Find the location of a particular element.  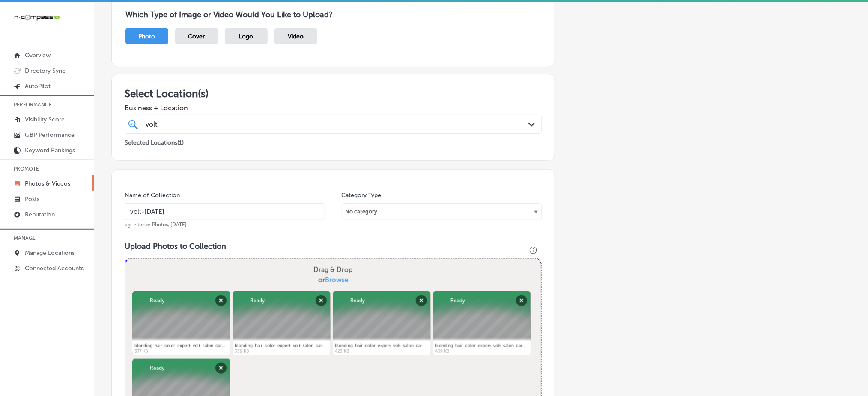

label: Name of Collection is located at coordinates (152, 195).